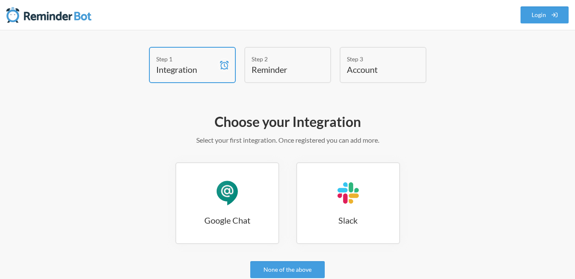 This screenshot has width=575, height=279. What do you see at coordinates (545, 15) in the screenshot?
I see `a: Login` at bounding box center [545, 15].